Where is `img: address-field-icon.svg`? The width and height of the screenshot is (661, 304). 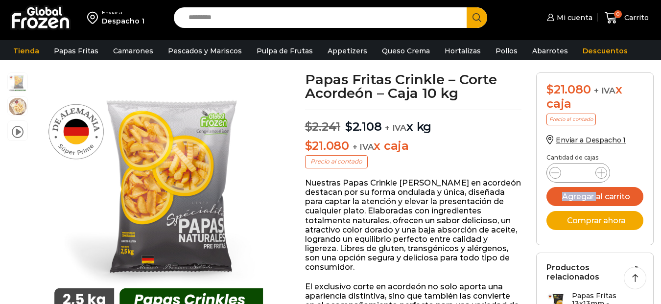
img: address-field-icon.svg is located at coordinates (94, 18).